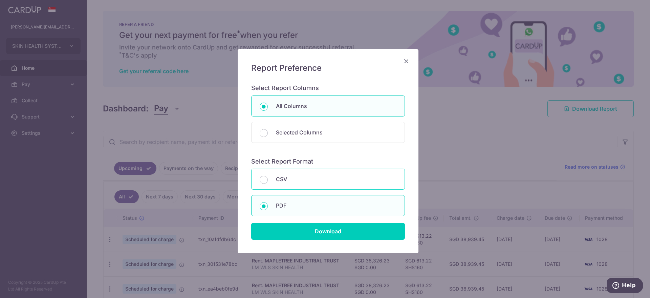 The image size is (650, 298). Describe the element at coordinates (328, 161) in the screenshot. I see `h6: Select Report Format` at that location.